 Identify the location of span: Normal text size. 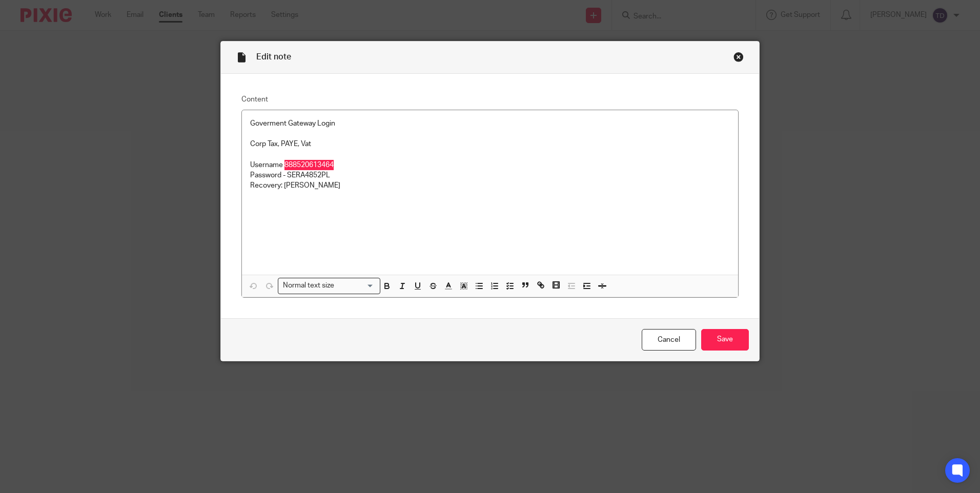
(308, 285).